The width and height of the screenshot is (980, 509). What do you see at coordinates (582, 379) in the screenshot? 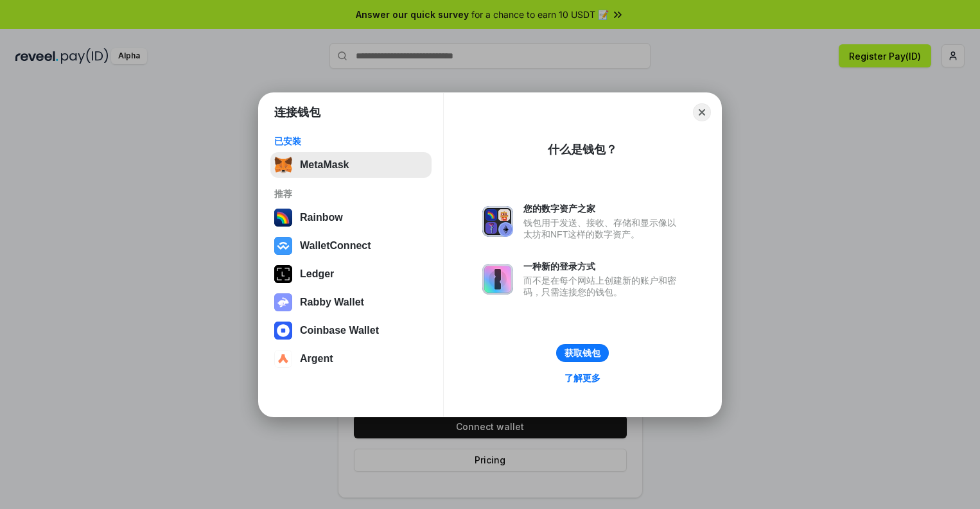
I see `a: 了解更多` at bounding box center [582, 379].